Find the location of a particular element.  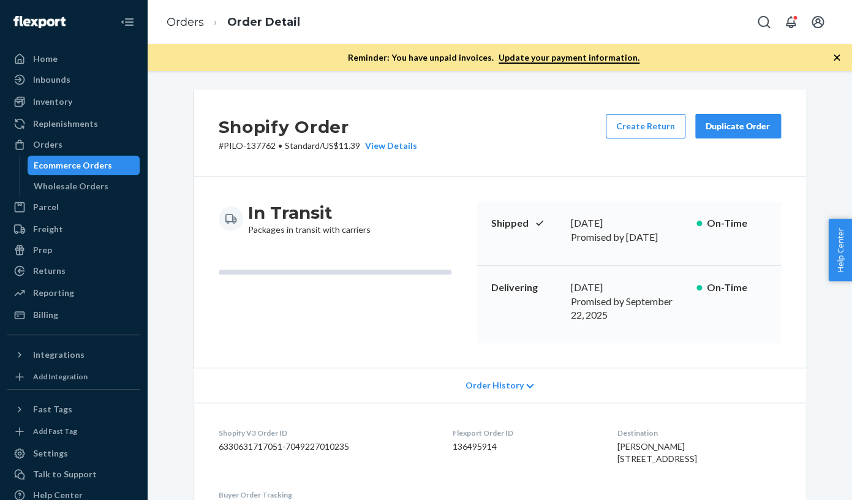

div: Returns is located at coordinates (49, 271).